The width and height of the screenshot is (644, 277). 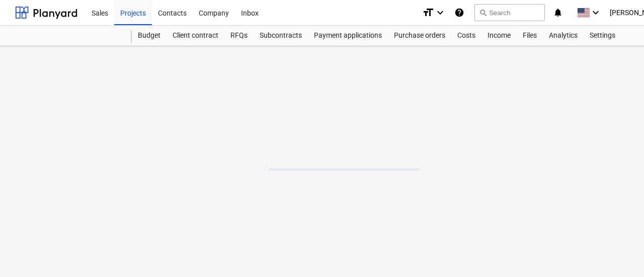 I want to click on i: Knowledge base, so click(x=460, y=13).